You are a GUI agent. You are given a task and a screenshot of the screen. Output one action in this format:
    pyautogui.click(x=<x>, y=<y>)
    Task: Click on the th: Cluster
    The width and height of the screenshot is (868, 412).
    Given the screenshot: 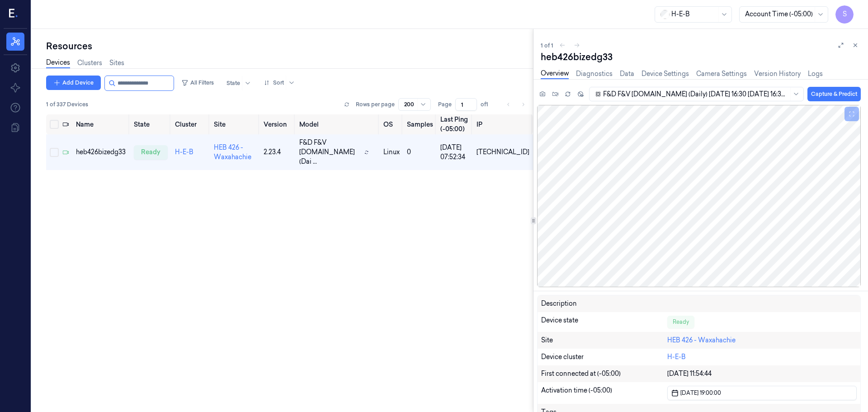 What is the action you would take?
    pyautogui.click(x=191, y=124)
    